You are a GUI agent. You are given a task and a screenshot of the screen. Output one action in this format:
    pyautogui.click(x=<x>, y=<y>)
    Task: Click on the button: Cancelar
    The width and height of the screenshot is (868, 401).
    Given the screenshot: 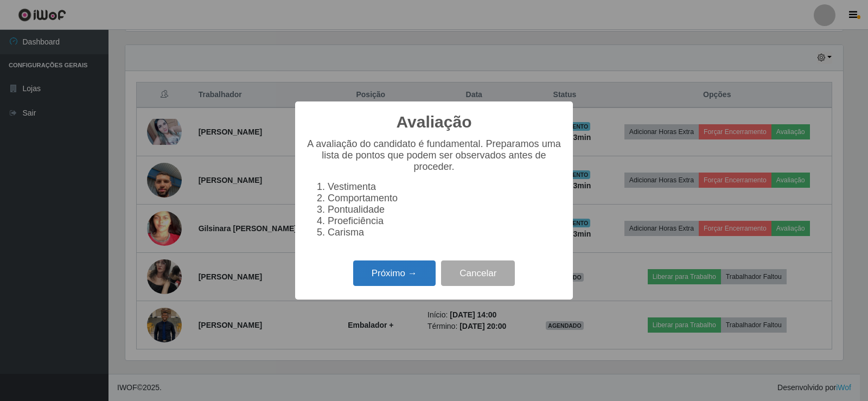 What is the action you would take?
    pyautogui.click(x=478, y=273)
    